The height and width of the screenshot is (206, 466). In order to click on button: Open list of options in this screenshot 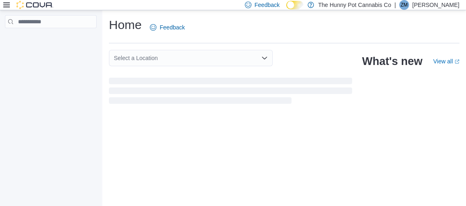, I will do `click(264, 58)`.